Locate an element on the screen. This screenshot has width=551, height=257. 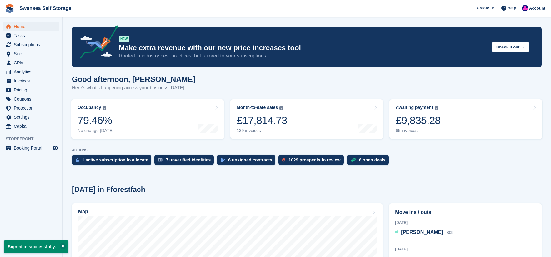
a: Month-to-date sales £17,814.73 139 invoices is located at coordinates (306, 119).